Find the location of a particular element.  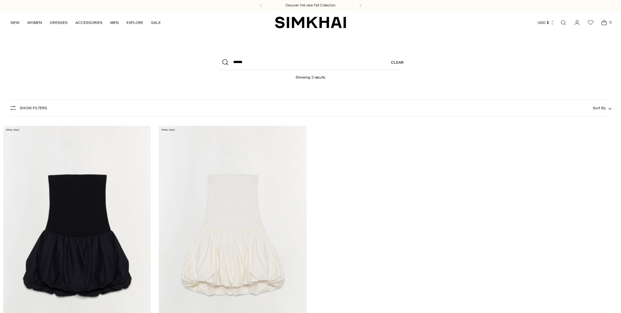

button: Sort By is located at coordinates (602, 108).